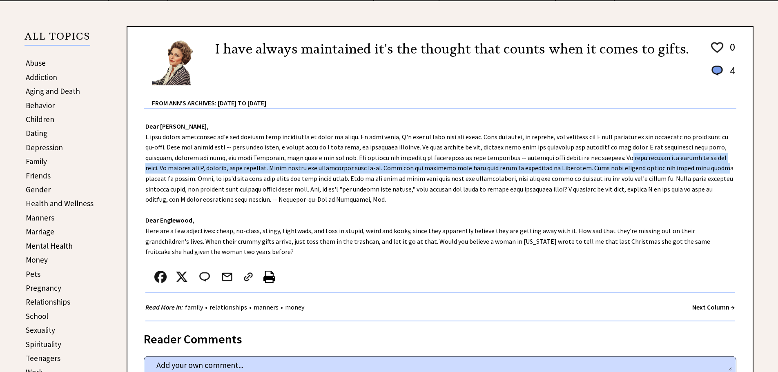 Image resolution: width=778 pixels, height=372 pixels. What do you see at coordinates (182, 277) in the screenshot?
I see `img: x_small.png` at bounding box center [182, 277].